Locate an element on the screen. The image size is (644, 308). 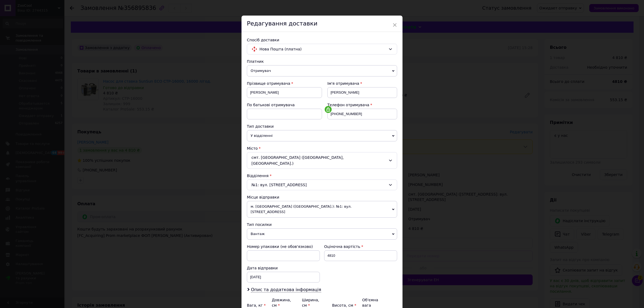
span: Вантаж is located at coordinates (322, 234).